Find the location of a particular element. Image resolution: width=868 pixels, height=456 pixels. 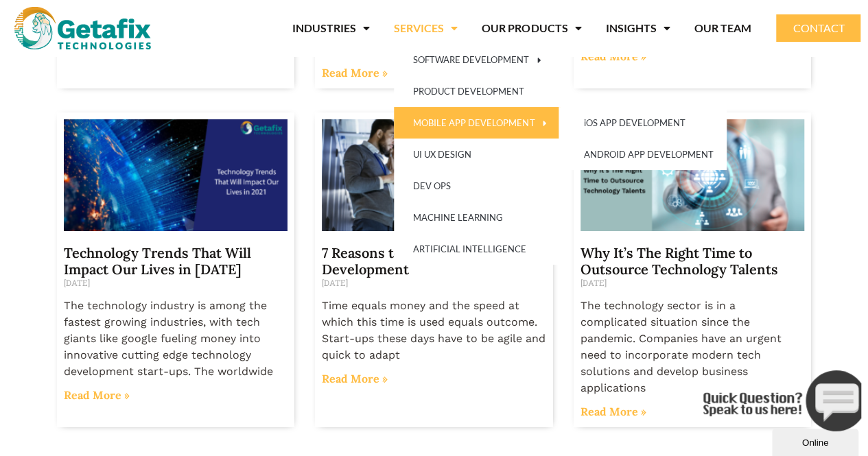

a: UI UX DESIGN is located at coordinates (477, 154).